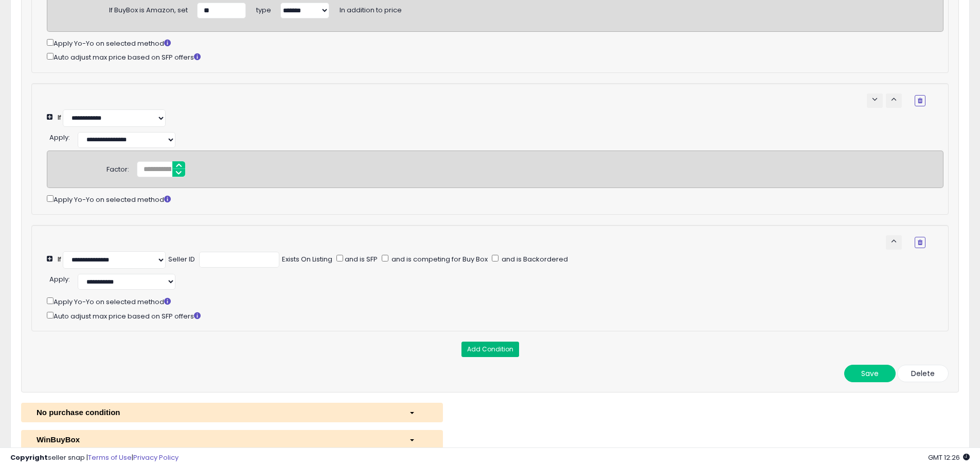  Describe the element at coordinates (232, 412) in the screenshot. I see `button: No purchase condition` at that location.